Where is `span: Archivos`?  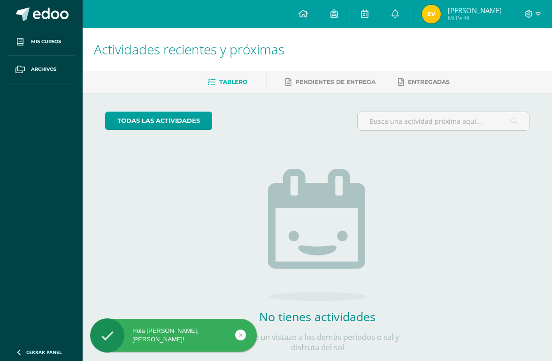
span: Archivos is located at coordinates (44, 69).